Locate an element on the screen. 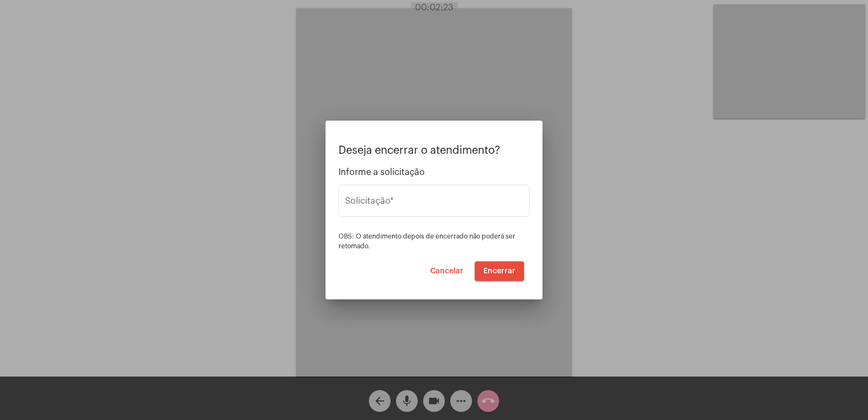  button: Encerrar is located at coordinates (499, 271).